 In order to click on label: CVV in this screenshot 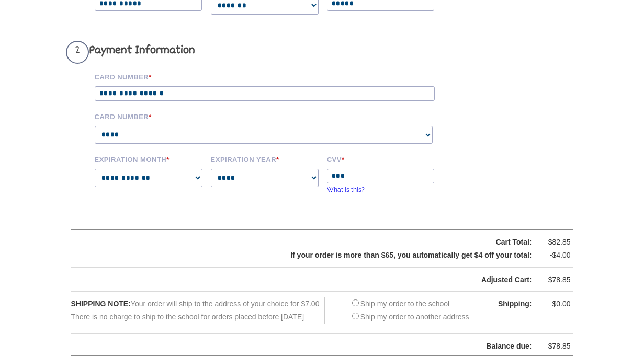, I will do `click(381, 159)`.